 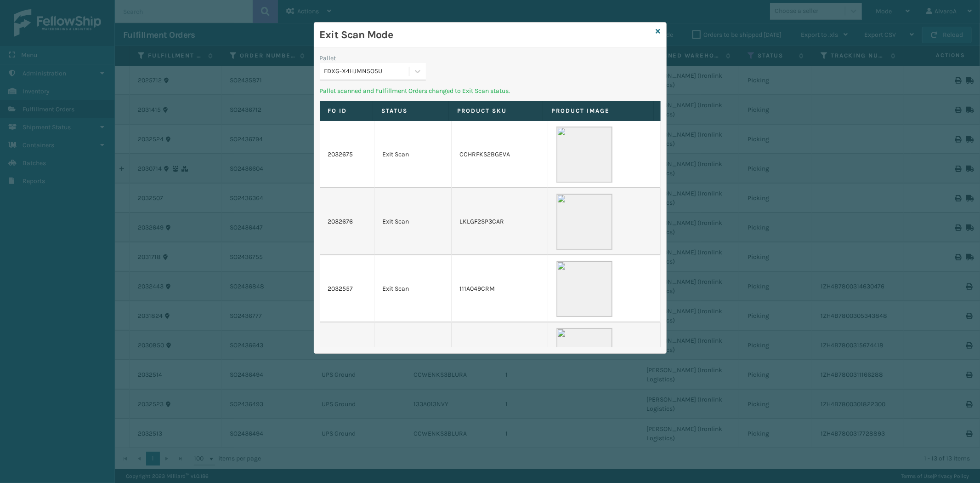 What do you see at coordinates (328, 58) in the screenshot?
I see `label: Pallet` at bounding box center [328, 58].